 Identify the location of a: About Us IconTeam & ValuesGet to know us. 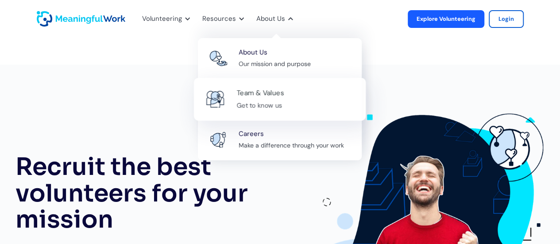
(279, 99).